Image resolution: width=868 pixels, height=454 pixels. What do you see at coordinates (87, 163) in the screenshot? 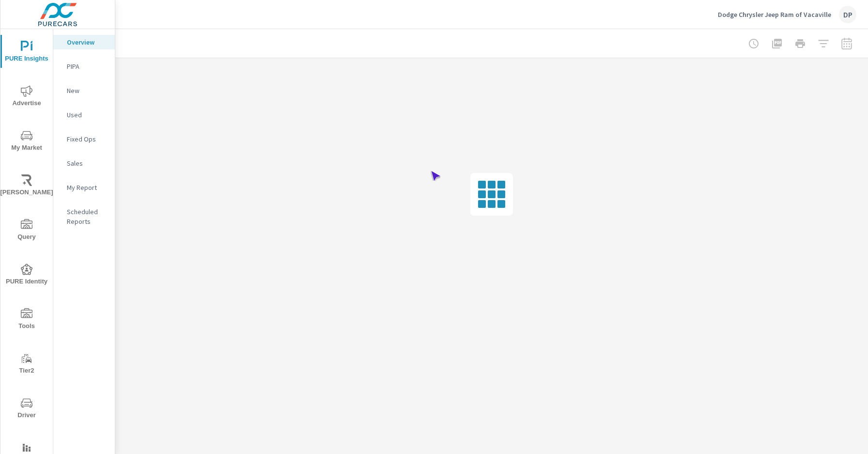
I see `p: Sales` at bounding box center [87, 163].